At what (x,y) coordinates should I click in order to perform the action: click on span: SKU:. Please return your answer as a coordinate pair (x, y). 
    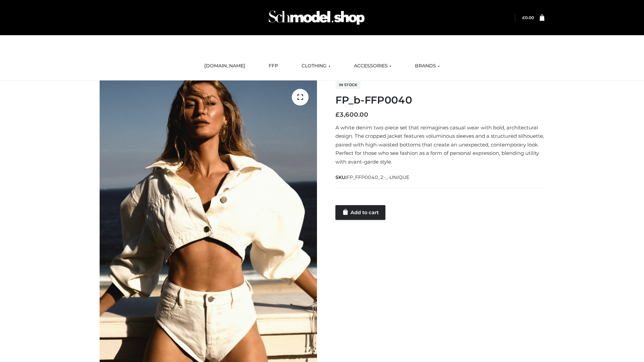
    Looking at the image, I should click on (373, 177).